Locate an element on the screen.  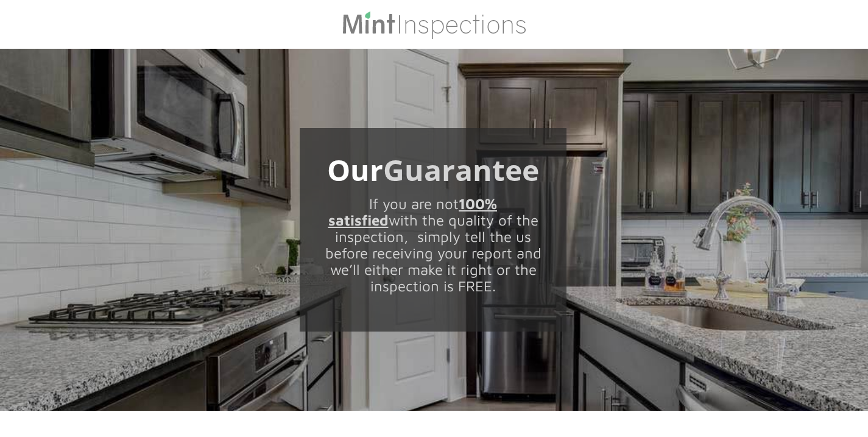
strong: satisfied is located at coordinates (358, 220).